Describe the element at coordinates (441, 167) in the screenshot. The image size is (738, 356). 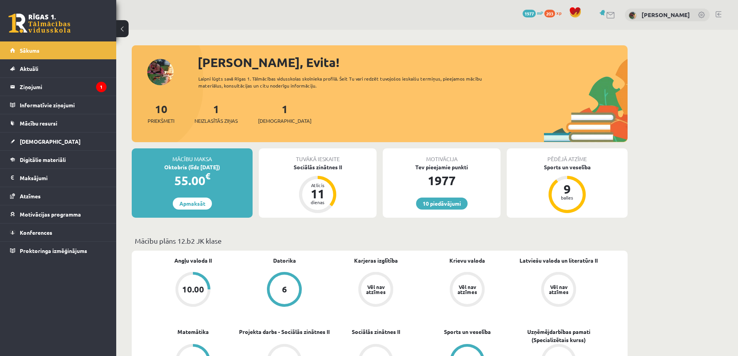
I see `div: Tev pieejamie punkti` at that location.